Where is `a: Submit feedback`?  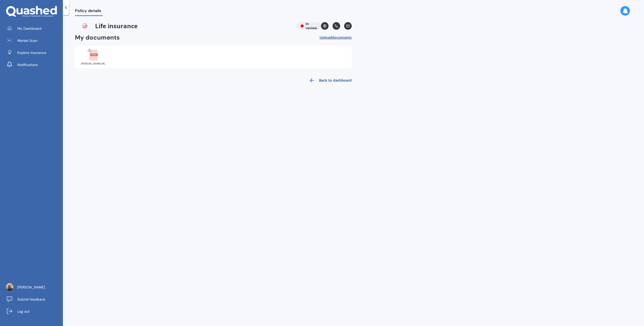
a: Submit feedback is located at coordinates (33, 299).